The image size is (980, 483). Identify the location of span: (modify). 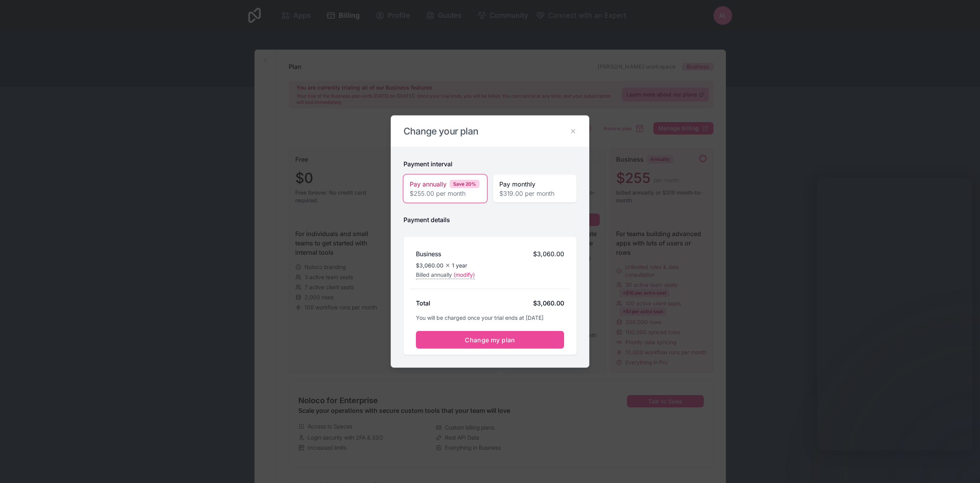
(464, 275).